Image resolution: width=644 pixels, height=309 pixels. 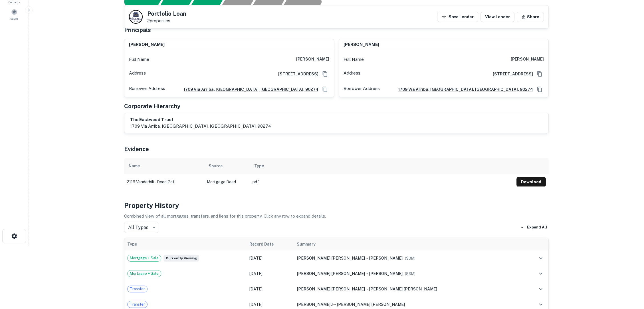 What do you see at coordinates (337, 172) in the screenshot?
I see `div: scrollable content` at bounding box center [337, 172].